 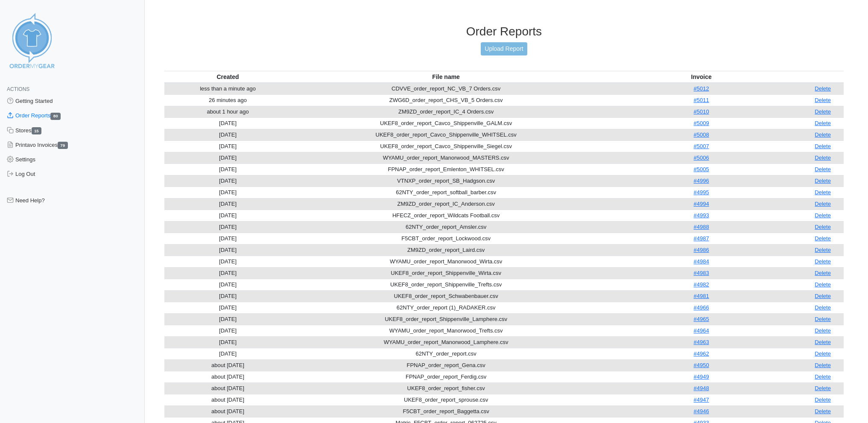 What do you see at coordinates (446, 319) in the screenshot?
I see `td: UKEF8_order_report_Shippenville_Lamphere.csv` at bounding box center [446, 319].